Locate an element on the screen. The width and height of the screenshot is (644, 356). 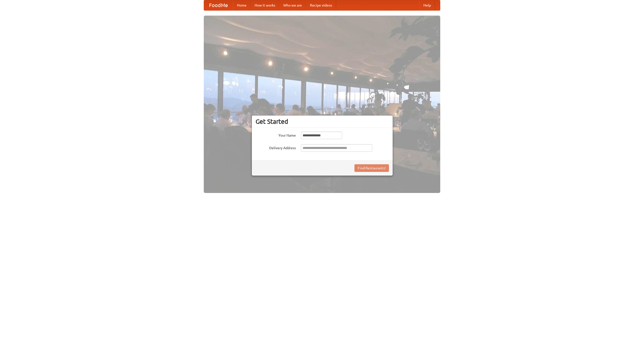
a: Who we are is located at coordinates (293, 5).